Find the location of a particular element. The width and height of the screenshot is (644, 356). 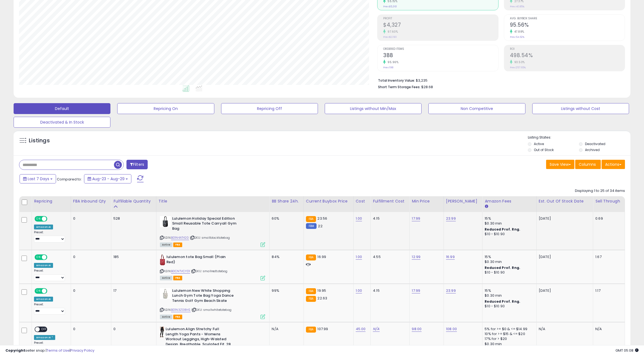

span: 23.56 is located at coordinates (322, 218).